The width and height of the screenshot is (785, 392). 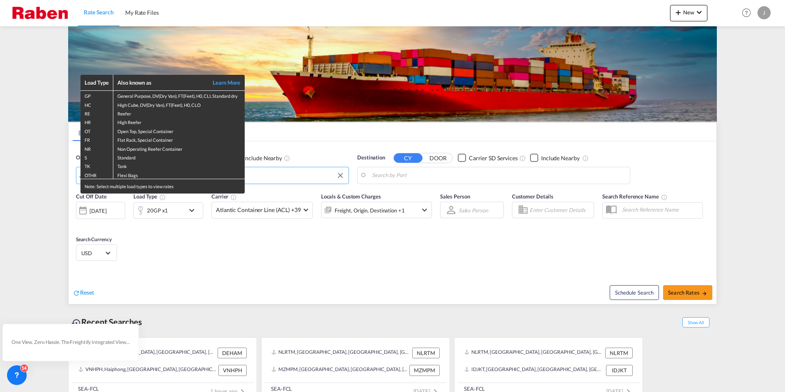 What do you see at coordinates (179, 139) in the screenshot?
I see `td: Flat Rack, Special Container` at bounding box center [179, 139].